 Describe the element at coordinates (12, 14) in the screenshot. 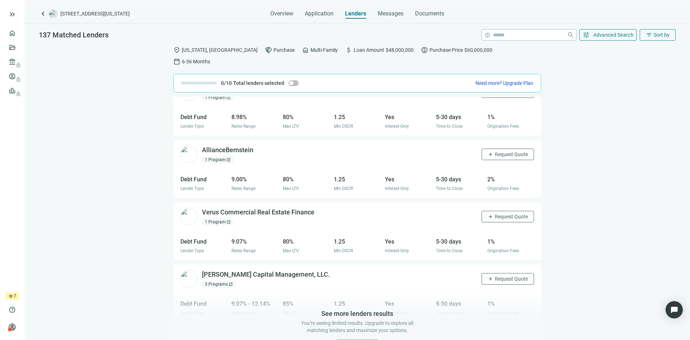

I see `span: keyboard_double_arrow_right` at that location.